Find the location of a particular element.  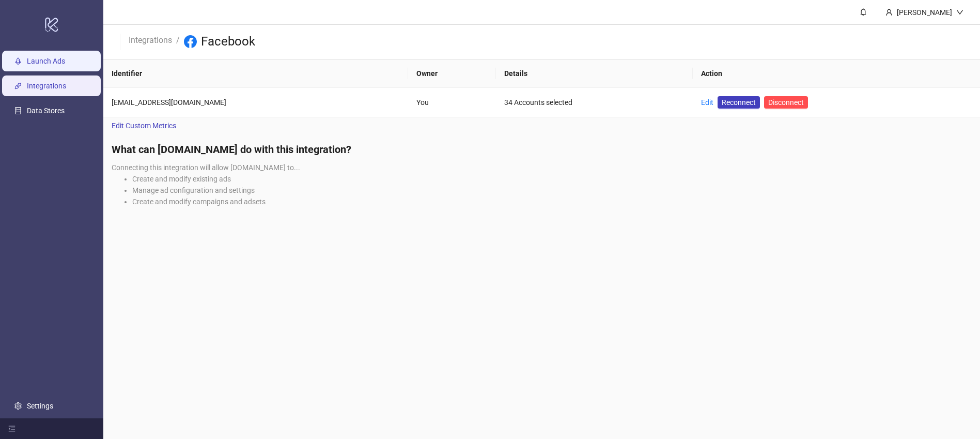

li: Create and modify campaigns and adsets is located at coordinates (552, 201).